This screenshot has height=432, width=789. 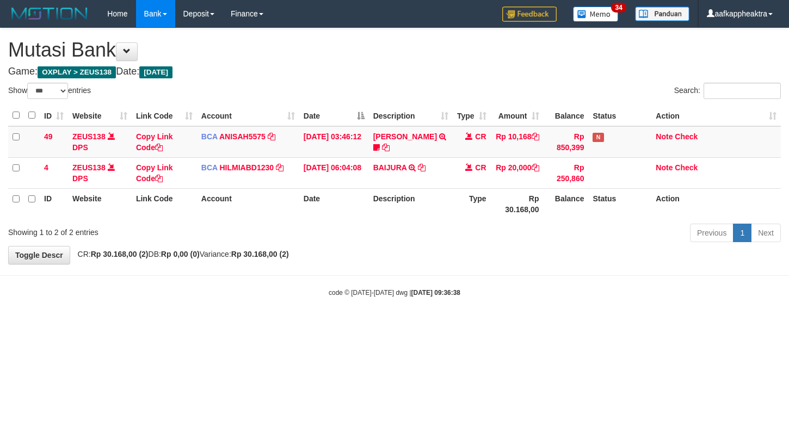 I want to click on a: Copy Rp 20,000 to clipboard, so click(x=536, y=168).